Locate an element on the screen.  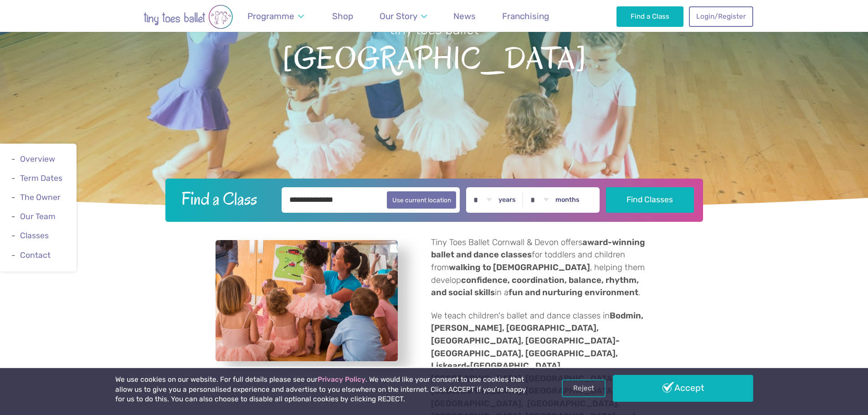
span: Franchising is located at coordinates (525, 16).